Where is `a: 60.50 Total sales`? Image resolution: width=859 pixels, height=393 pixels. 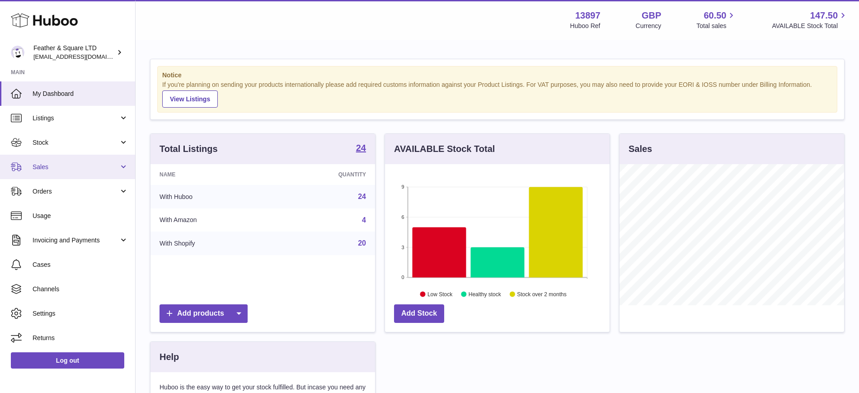 a: 60.50 Total sales is located at coordinates (716, 20).